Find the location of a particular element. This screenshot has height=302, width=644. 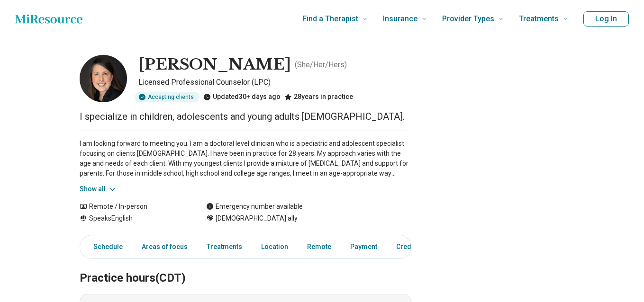

a: Areas of focus is located at coordinates (165, 247).